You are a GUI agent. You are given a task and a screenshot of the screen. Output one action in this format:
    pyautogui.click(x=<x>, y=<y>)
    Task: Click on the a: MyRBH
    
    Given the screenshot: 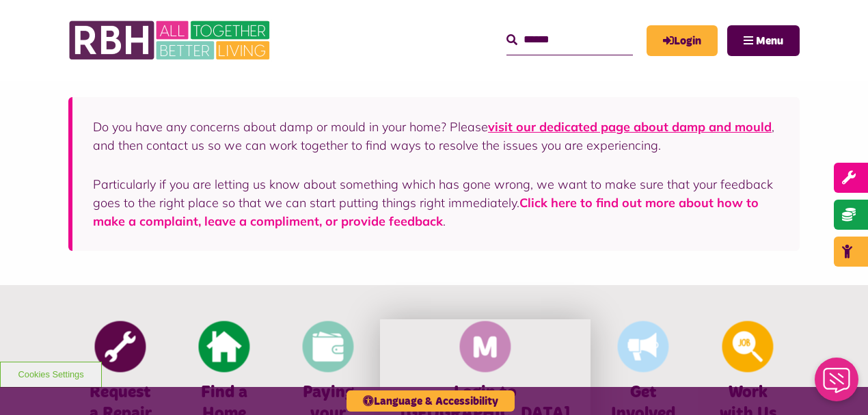 What is the action you would take?
    pyautogui.click(x=682, y=40)
    